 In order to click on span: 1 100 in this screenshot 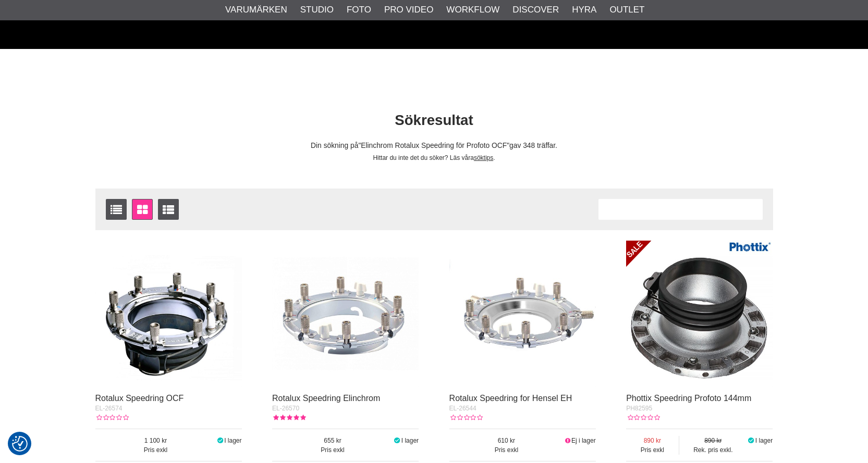, I will do `click(156, 440)`.